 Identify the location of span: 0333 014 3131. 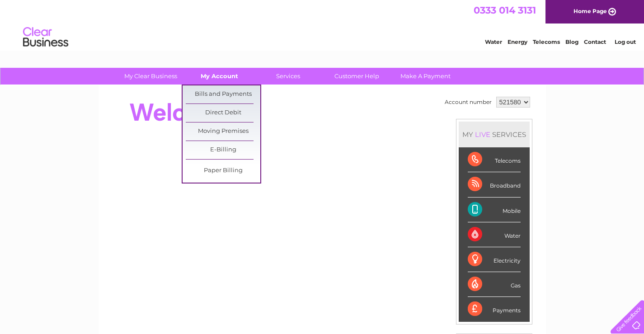
(505, 10).